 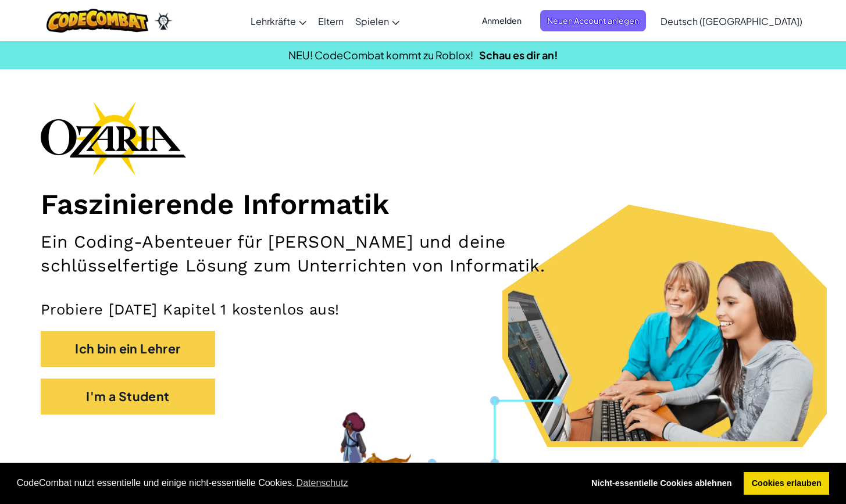 I want to click on a: CodeCombat logo, so click(x=97, y=20).